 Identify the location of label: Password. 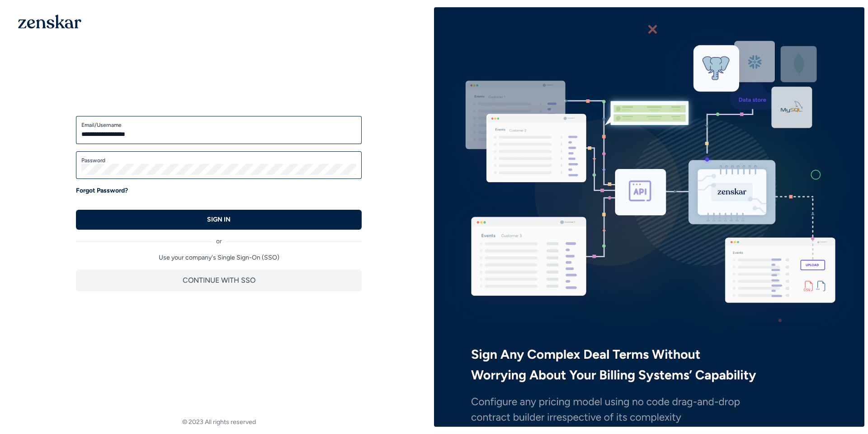
(219, 160).